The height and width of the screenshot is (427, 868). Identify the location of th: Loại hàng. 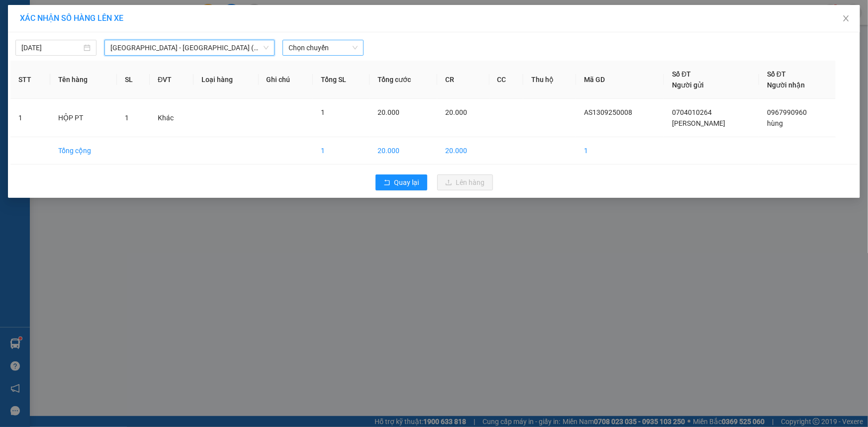
(226, 80).